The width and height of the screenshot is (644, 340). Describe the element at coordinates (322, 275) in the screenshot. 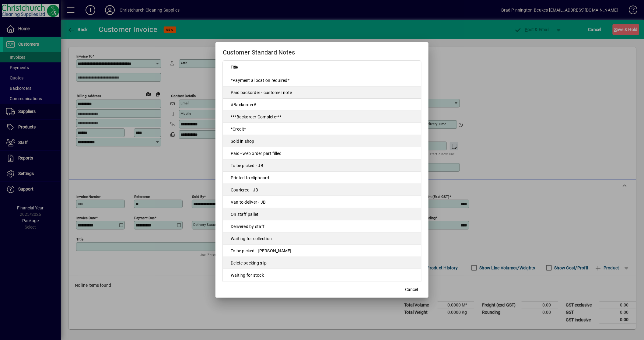

I see `td: Waiting for stock` at that location.